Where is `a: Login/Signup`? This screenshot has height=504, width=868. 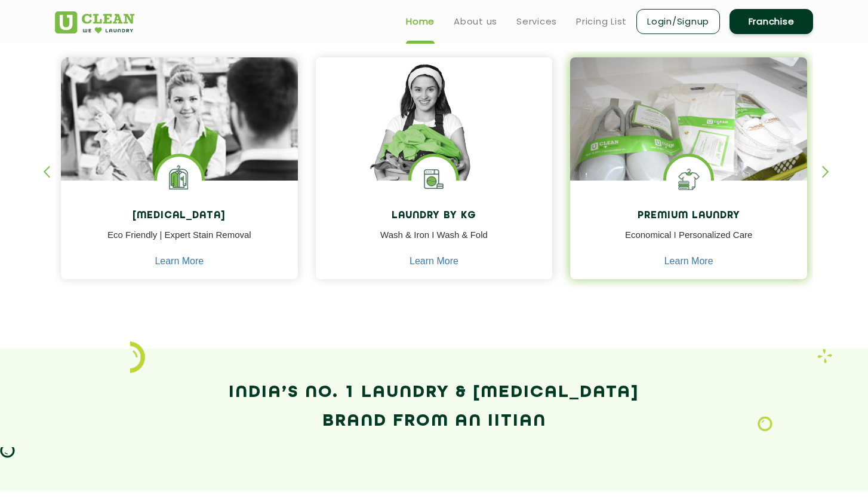
a: Login/Signup is located at coordinates (678, 21).